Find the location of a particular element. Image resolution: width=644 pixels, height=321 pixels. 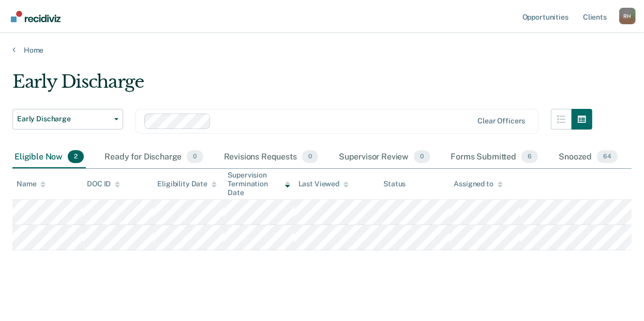

div: Last Viewed is located at coordinates (323, 184).